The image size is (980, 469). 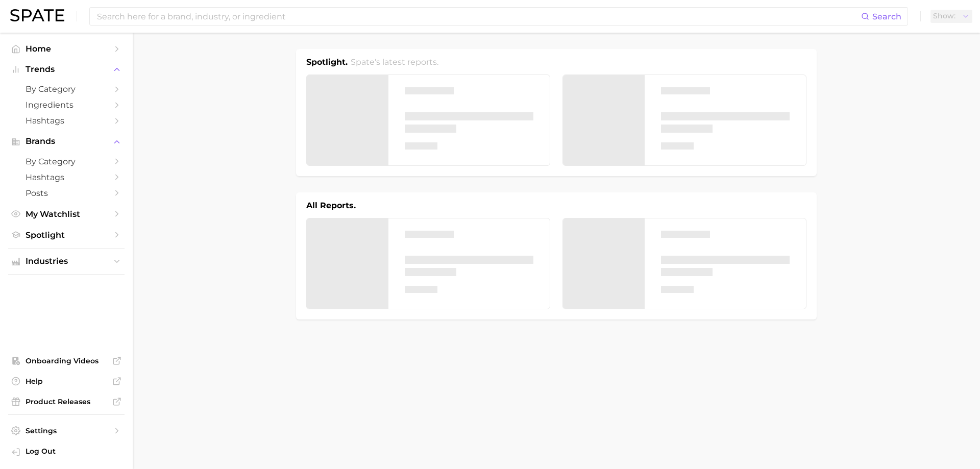 What do you see at coordinates (67, 261) in the screenshot?
I see `button: Industries` at bounding box center [67, 261].